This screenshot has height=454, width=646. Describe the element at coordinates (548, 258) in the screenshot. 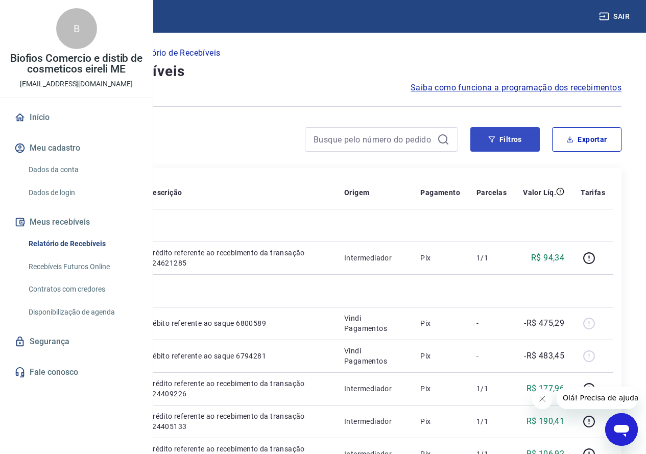

I see `p: R$ 94,34` at that location.